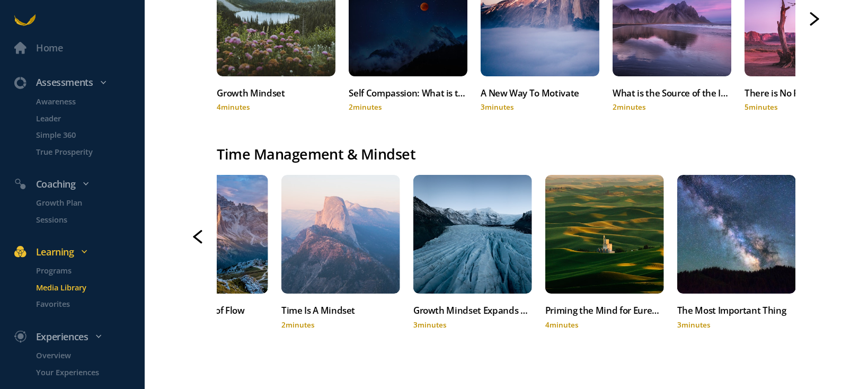  What do you see at coordinates (736, 310) in the screenshot?
I see `div: The Most Important Thing` at bounding box center [736, 310].